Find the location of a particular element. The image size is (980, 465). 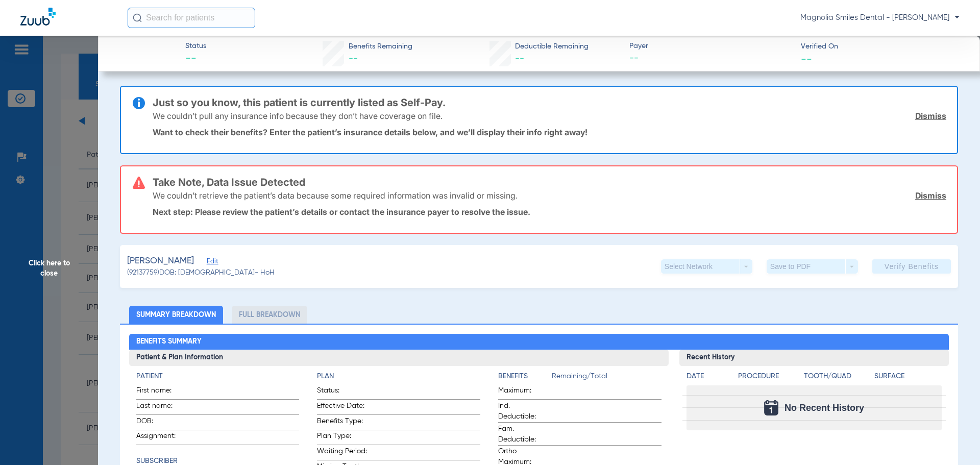

span: Status: is located at coordinates (342, 393).